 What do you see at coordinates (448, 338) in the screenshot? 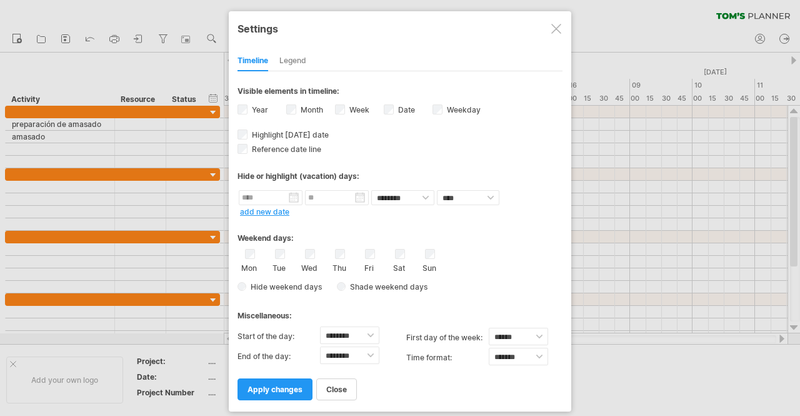
I see `label: first day of the week:` at bounding box center [448, 338].